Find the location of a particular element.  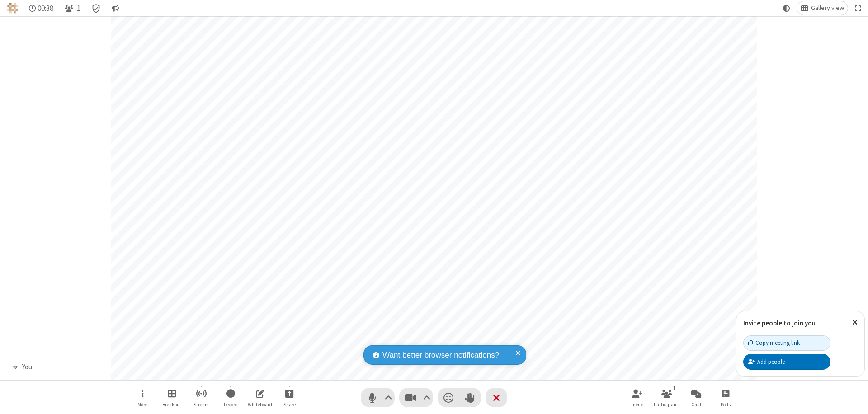

button: Mute (⌘+Shift+A) is located at coordinates (377, 397).